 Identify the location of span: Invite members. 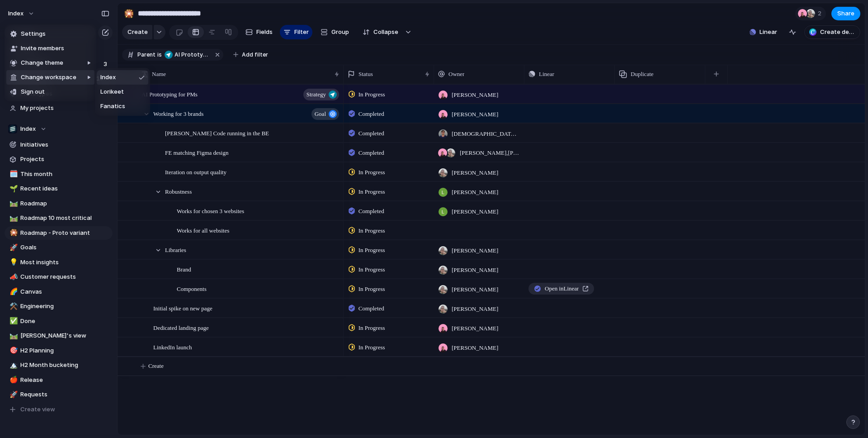
(42, 48).